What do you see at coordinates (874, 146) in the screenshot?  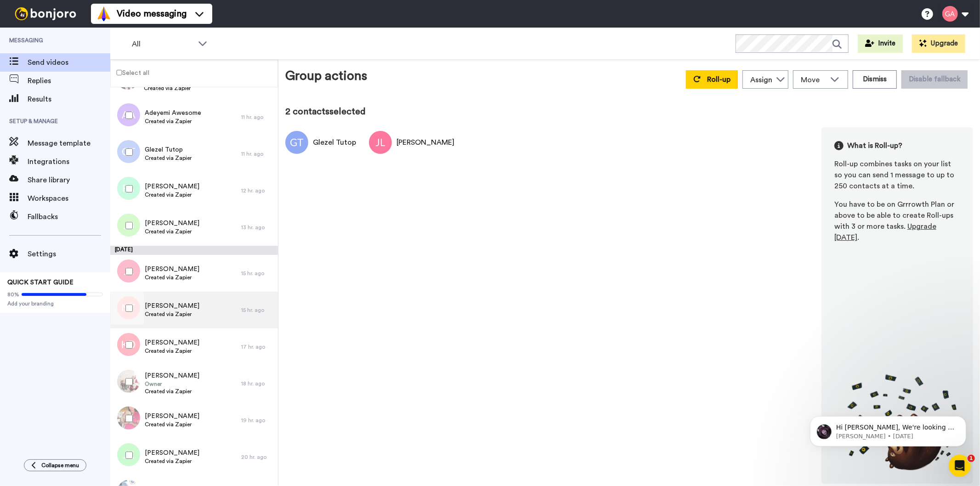 I see `span: What is Roll-up?` at bounding box center [874, 146].